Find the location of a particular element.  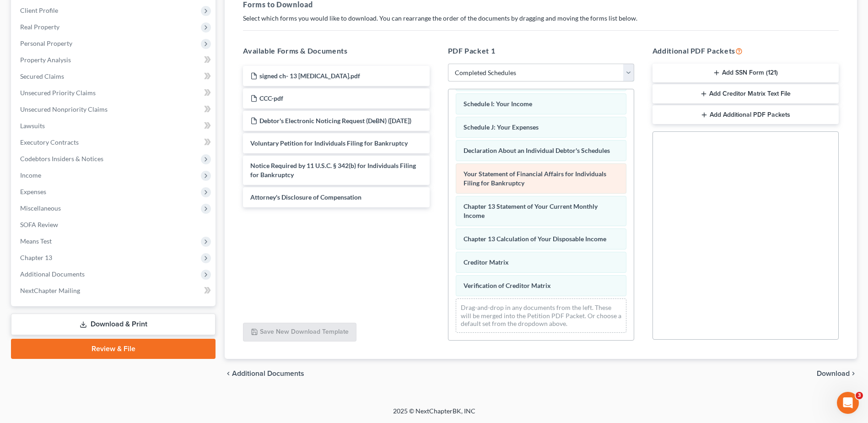

i: chevron_left is located at coordinates (228, 374).